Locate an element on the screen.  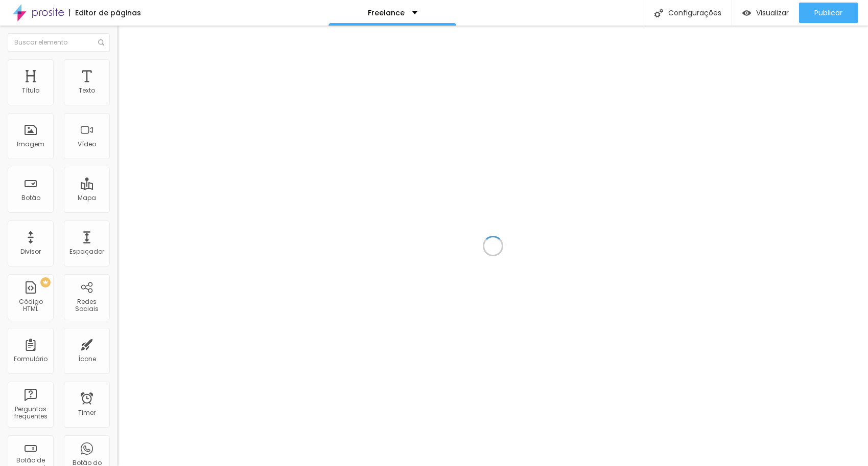
img: view-1.svg is located at coordinates (747, 13).